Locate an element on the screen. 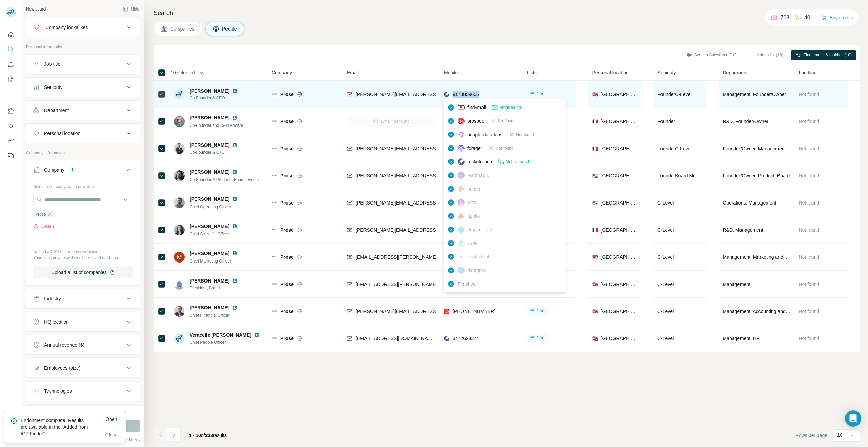  button: Find emails & mobiles (10) is located at coordinates (824, 54).